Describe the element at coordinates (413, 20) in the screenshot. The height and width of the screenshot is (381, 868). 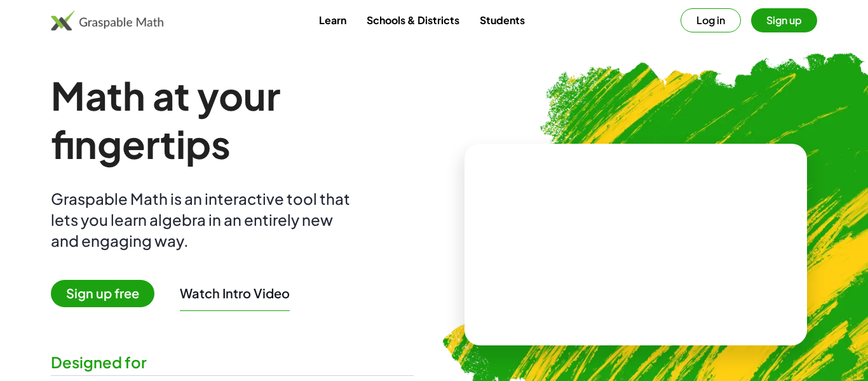
I see `a: Schools & Districts` at that location.